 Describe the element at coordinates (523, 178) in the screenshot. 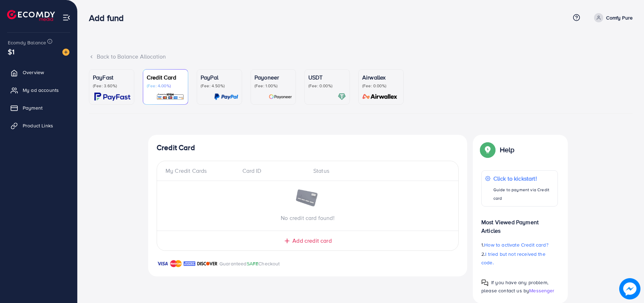

I see `p: Click to kickstart!` at that location.